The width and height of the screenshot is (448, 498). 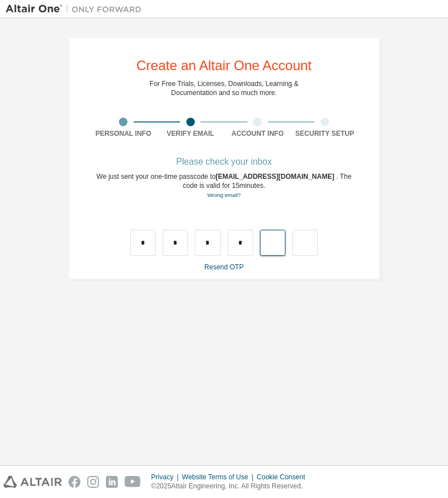 I want to click on a: Go back to the registration form, so click(x=224, y=195).